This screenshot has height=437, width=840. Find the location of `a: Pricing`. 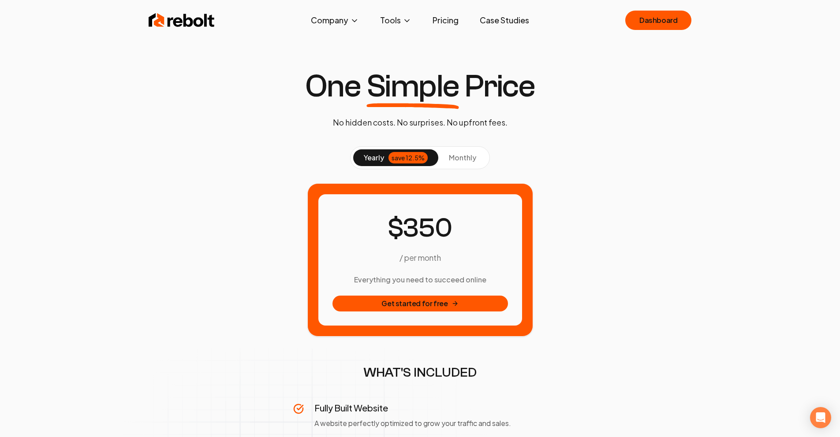

a: Pricing is located at coordinates (445, 20).